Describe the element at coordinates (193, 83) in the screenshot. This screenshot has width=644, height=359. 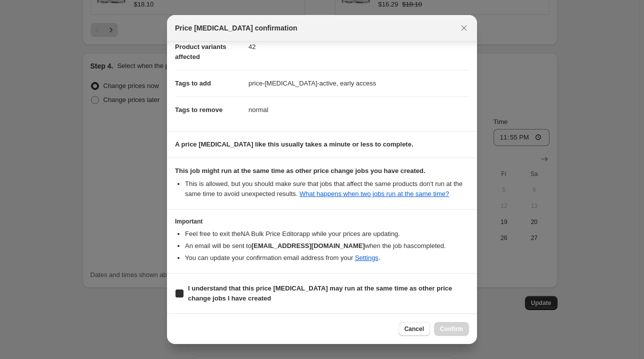
I see `span: Tags to add` at that location.